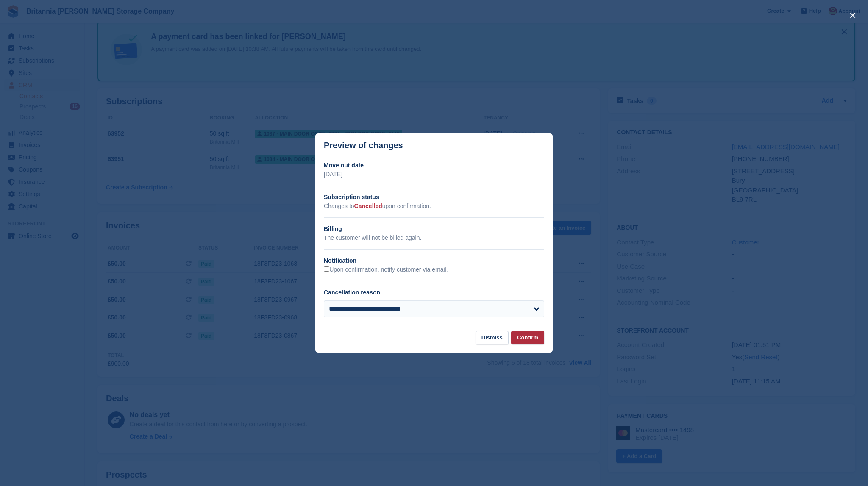 The height and width of the screenshot is (486, 868). I want to click on h2: Billing, so click(434, 229).